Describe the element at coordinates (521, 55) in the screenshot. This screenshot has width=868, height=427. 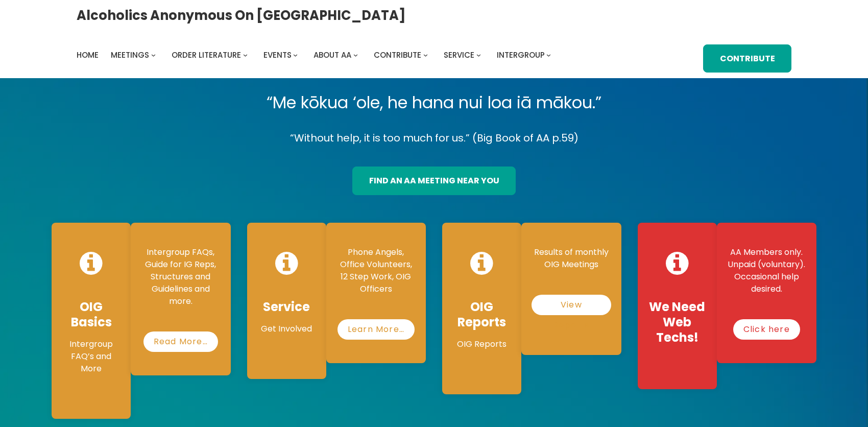
I see `a: Intergroup` at that location.